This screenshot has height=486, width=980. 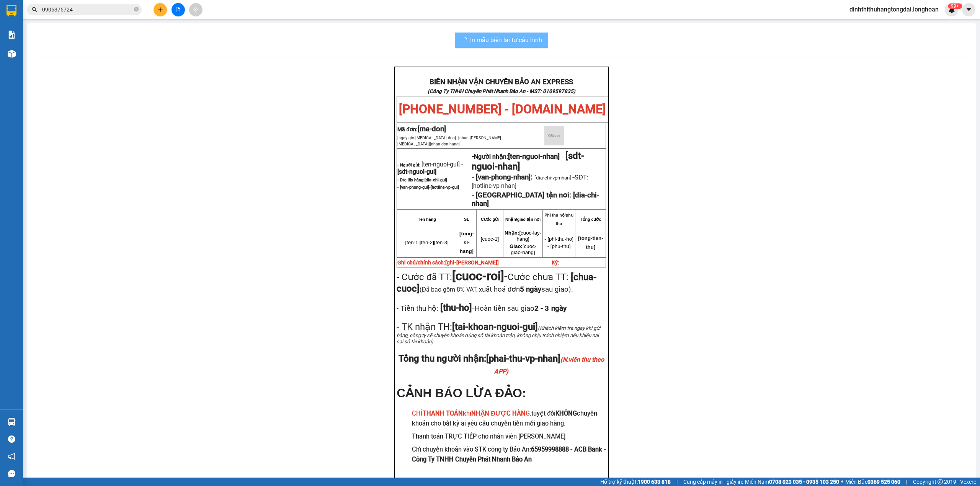 What do you see at coordinates (551, 308) in the screenshot?
I see `strong: 2 - 3` at bounding box center [551, 308].